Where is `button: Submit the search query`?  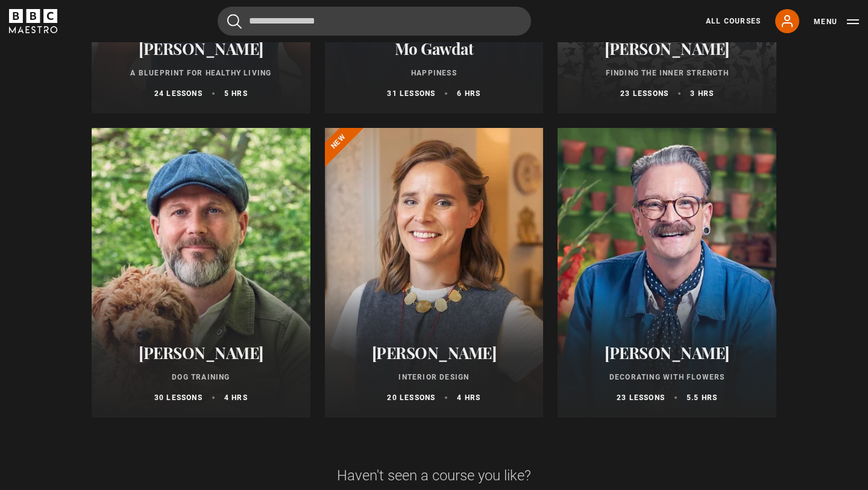 button: Submit the search query is located at coordinates (234, 21).